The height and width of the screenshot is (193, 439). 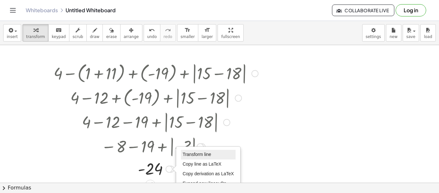 I want to click on span: arrange, so click(x=131, y=37).